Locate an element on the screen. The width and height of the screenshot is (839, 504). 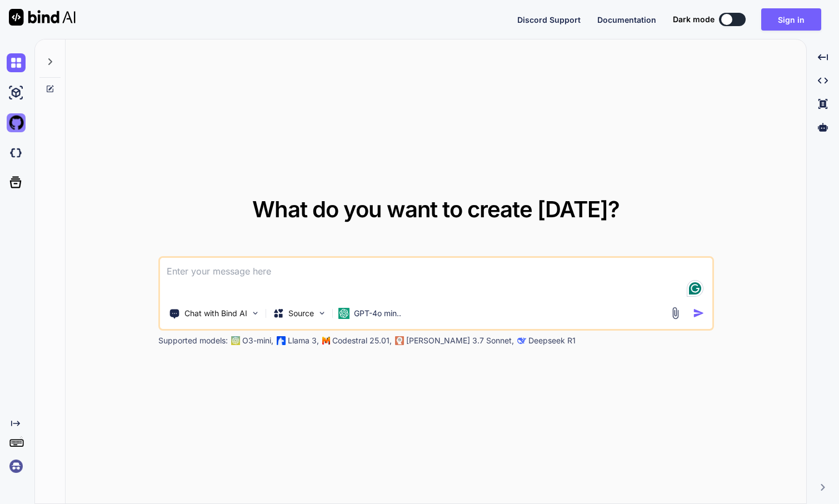
img: Llama2 is located at coordinates (281, 340).